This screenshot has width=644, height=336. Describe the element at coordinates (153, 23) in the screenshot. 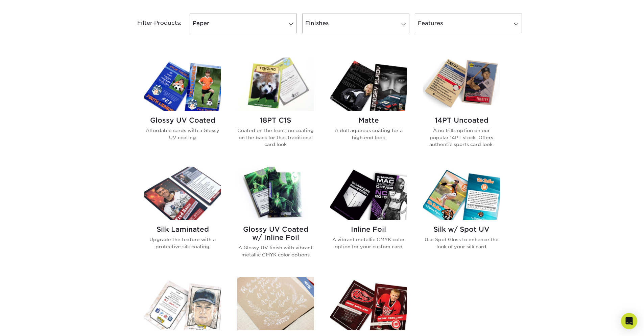

I see `div: Filter Products:` at that location.